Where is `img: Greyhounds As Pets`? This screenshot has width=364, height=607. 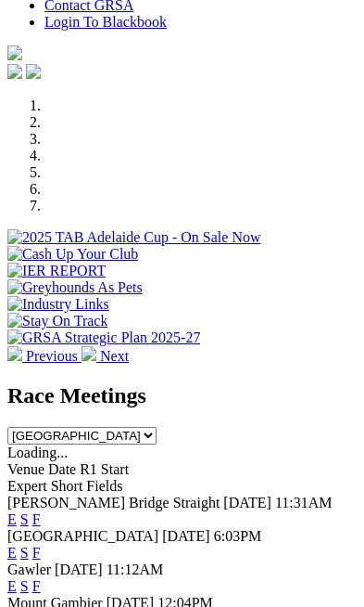 img: Greyhounds As Pets is located at coordinates (75, 288).